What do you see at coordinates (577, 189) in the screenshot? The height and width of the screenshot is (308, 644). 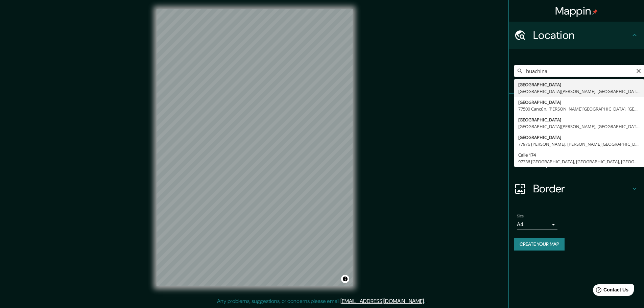 I see `div: Border` at bounding box center [577, 189].